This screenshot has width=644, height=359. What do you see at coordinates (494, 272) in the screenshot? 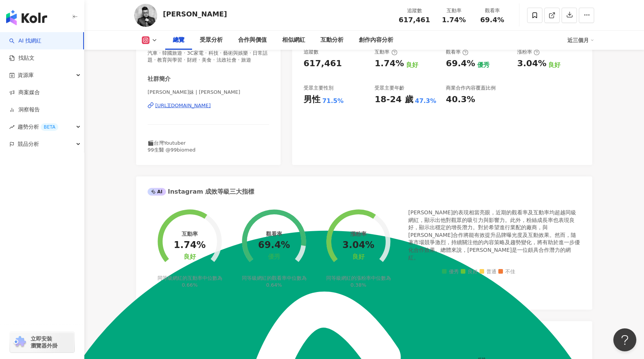
I see `div: 成效等級 ：` at bounding box center [494, 272].